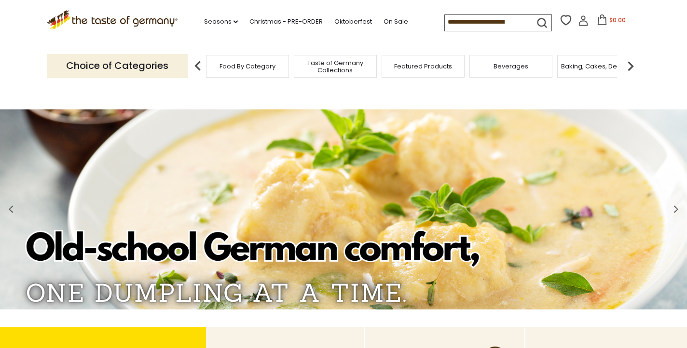 This screenshot has width=687, height=348. Describe the element at coordinates (423, 66) in the screenshot. I see `span: Featured Products` at that location.